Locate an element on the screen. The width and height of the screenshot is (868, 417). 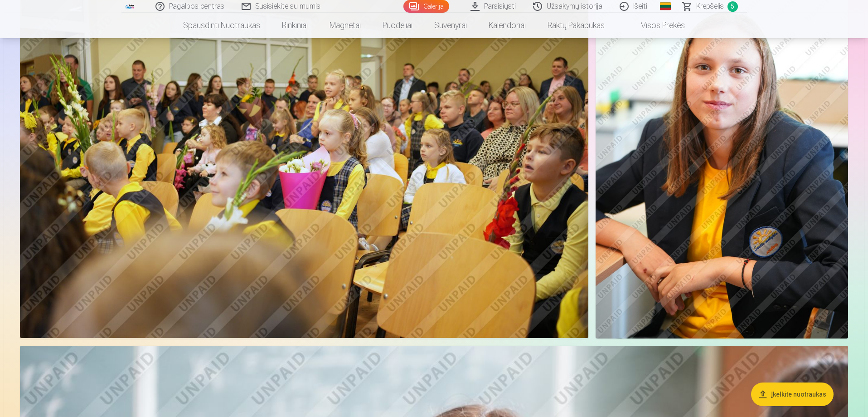
a: Spausdinti nuotraukas is located at coordinates (221, 26).